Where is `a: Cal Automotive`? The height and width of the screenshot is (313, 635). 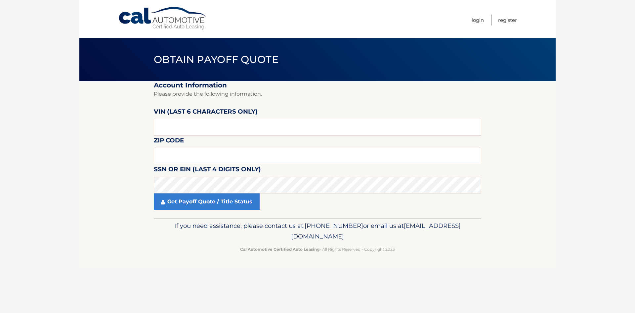
a: Cal Automotive is located at coordinates (163, 18).